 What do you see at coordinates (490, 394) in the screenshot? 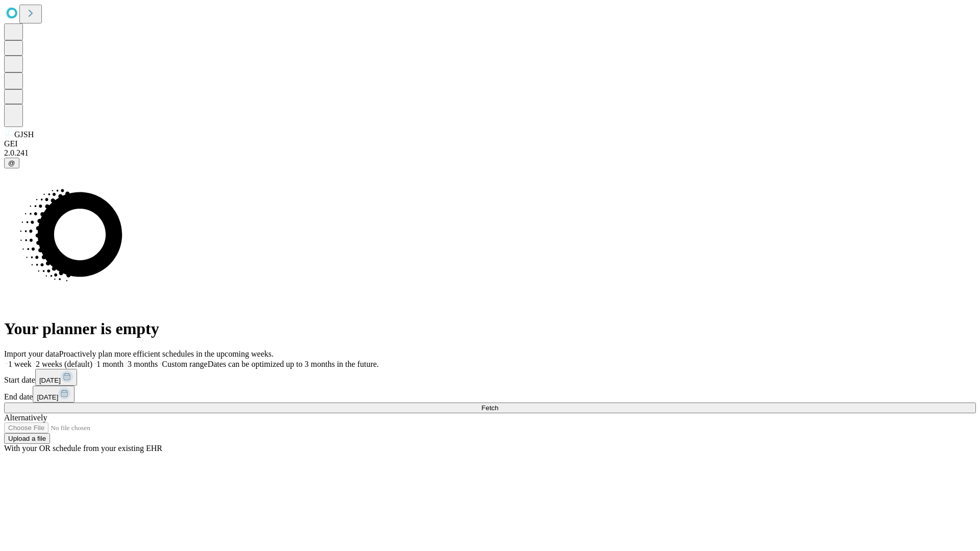
I see `div: End date` at bounding box center [490, 394].